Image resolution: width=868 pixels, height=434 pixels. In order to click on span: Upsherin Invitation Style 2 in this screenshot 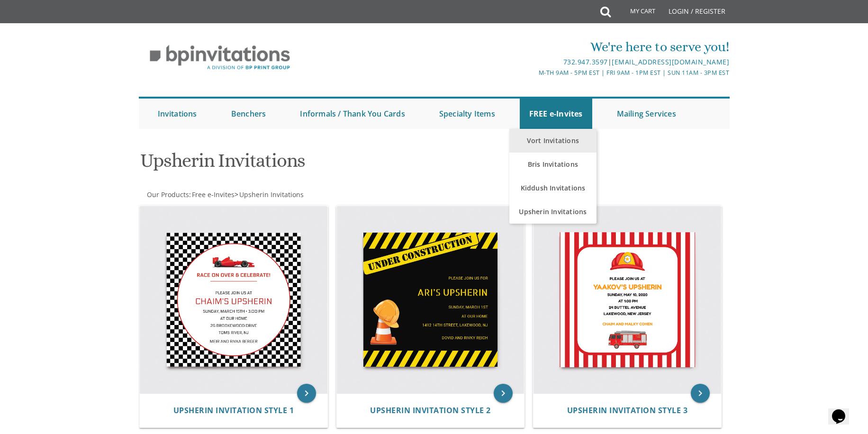, I will do `click(430, 411)`.